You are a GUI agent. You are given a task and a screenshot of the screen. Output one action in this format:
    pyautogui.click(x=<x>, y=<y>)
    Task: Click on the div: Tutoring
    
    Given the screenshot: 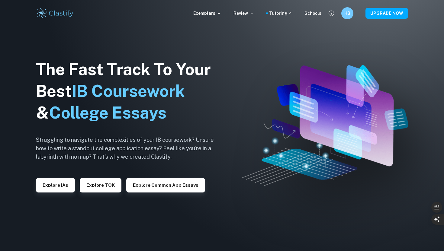 What is the action you would take?
    pyautogui.click(x=280, y=13)
    